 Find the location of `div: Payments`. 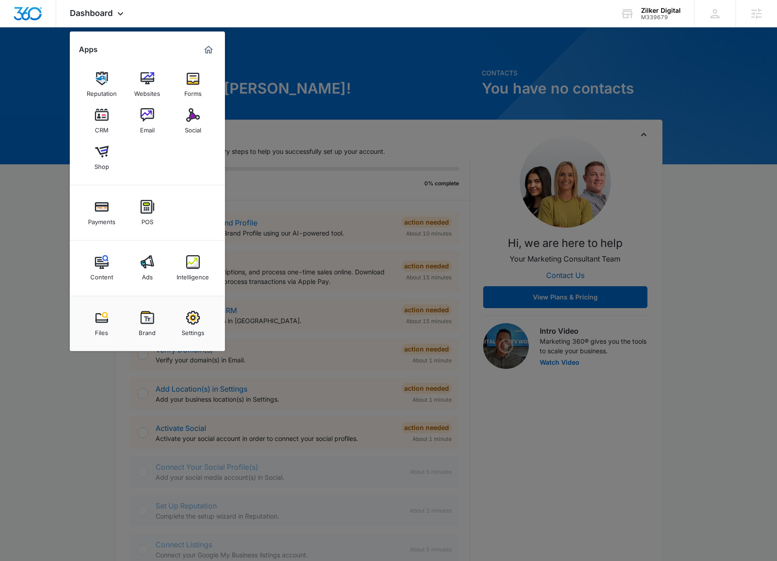

div: Payments is located at coordinates (102, 220).